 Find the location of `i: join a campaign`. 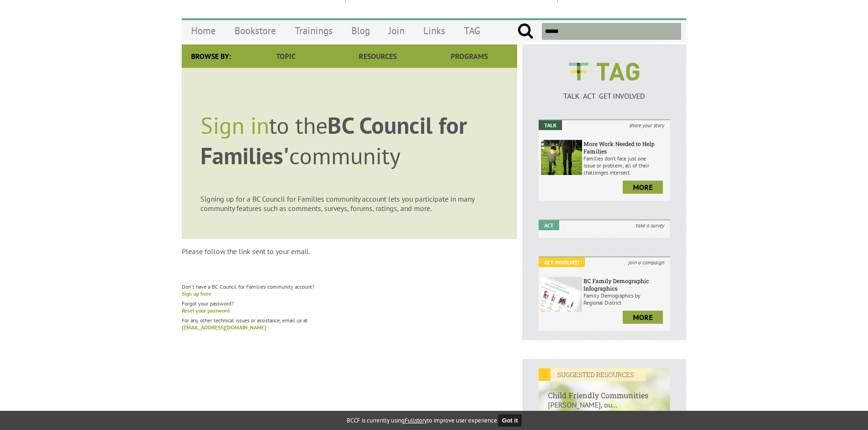

i: join a campaign is located at coordinates (647, 262).